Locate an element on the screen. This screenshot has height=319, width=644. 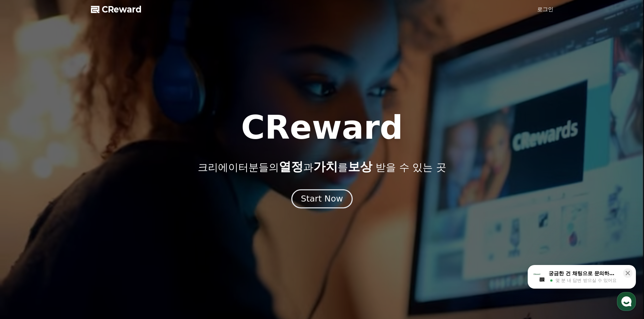
a: 설정 is located at coordinates (109, 222).